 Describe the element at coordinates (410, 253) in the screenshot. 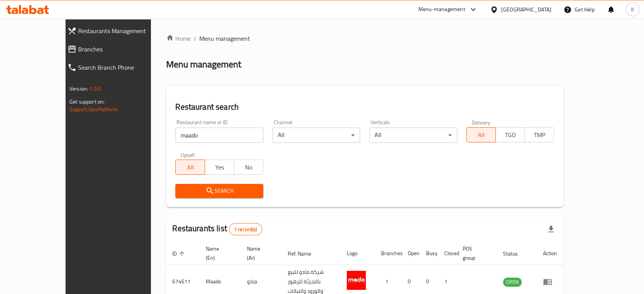

I see `th: Open` at that location.